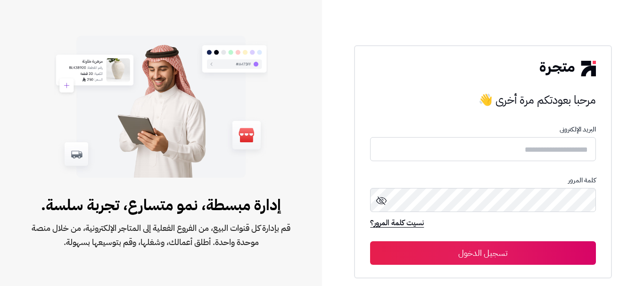 This screenshot has width=644, height=286. What do you see at coordinates (483, 130) in the screenshot?
I see `p: البريد الإلكترونى` at bounding box center [483, 130].